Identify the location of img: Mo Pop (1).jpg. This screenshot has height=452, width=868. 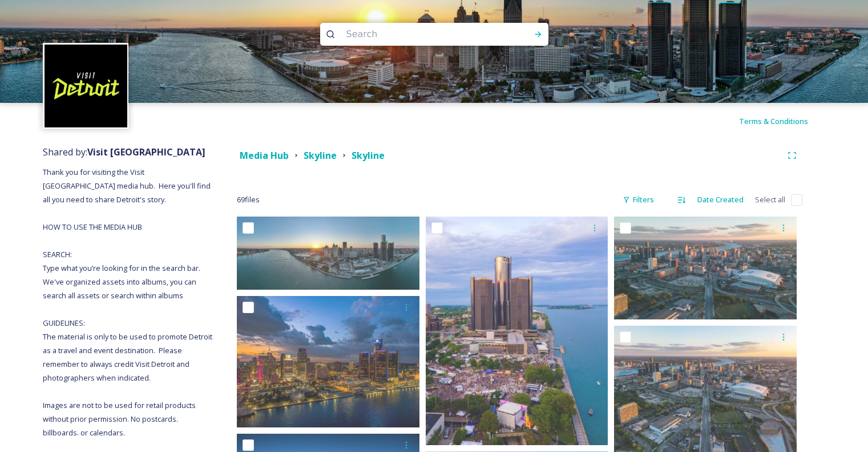
(328, 253).